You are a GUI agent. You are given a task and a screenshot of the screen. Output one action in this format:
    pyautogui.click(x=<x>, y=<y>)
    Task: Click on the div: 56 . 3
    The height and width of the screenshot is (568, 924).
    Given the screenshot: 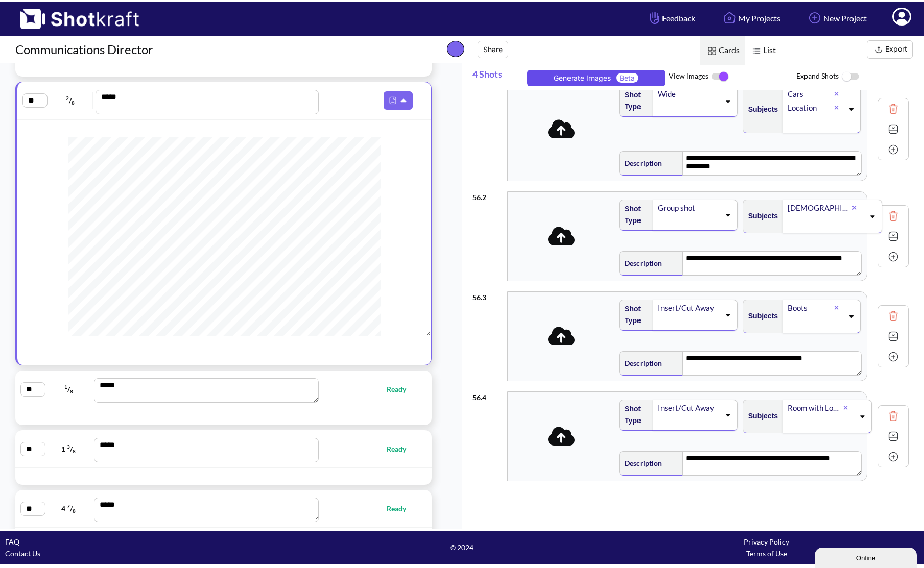 What is the action you would take?
    pyautogui.click(x=487, y=295)
    